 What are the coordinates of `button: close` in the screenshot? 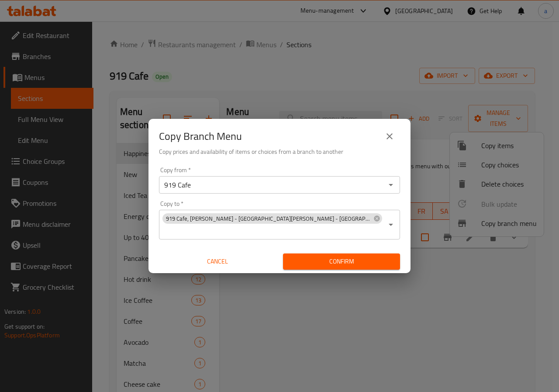 It's located at (389, 136).